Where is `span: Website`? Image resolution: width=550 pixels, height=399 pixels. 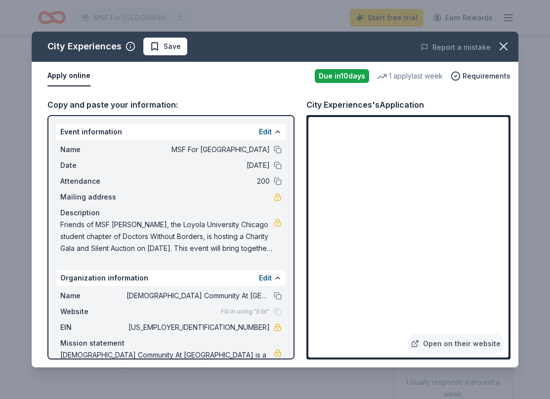 span: Website is located at coordinates (93, 312).